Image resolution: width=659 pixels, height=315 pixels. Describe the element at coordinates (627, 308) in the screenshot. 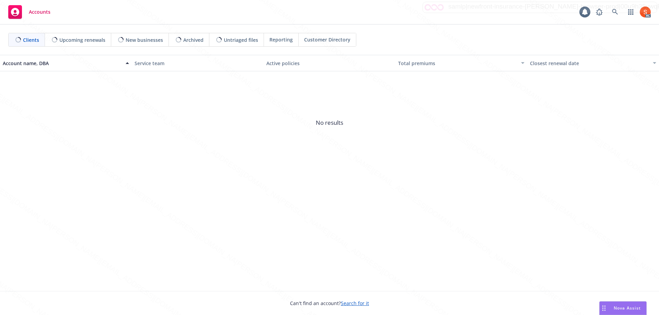

I see `span: Nova Assist` at that location.